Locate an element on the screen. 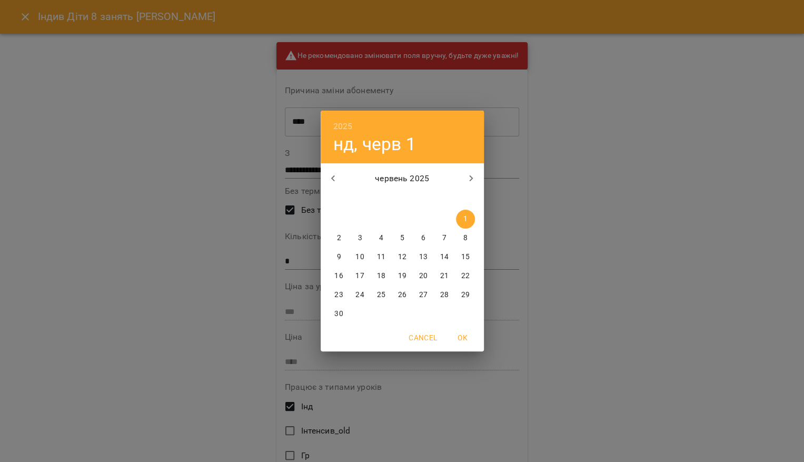  button: 28 is located at coordinates (445, 295).